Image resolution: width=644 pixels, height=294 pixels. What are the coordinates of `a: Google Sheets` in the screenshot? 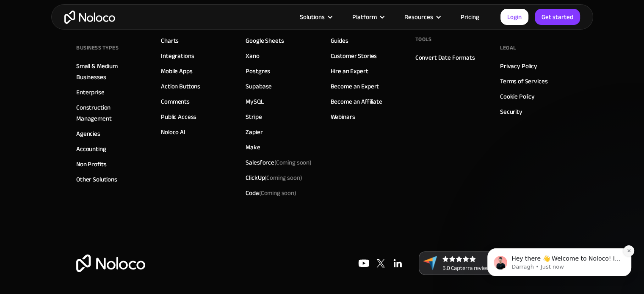 It's located at (265, 40).